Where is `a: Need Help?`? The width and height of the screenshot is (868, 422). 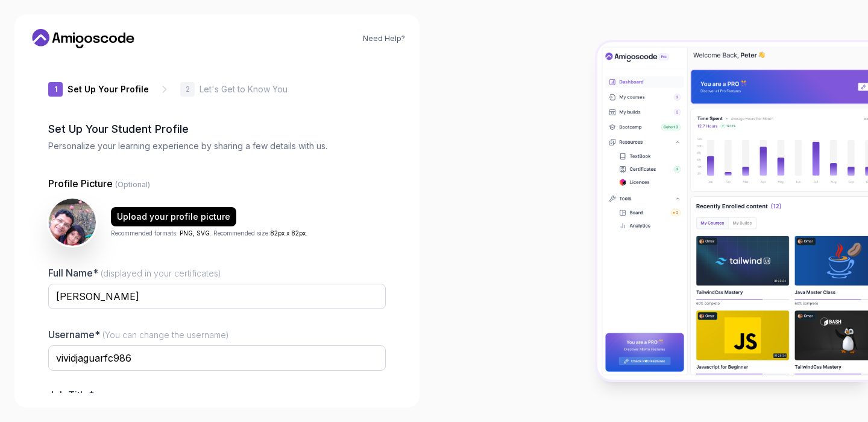
a: Need Help? is located at coordinates (384, 38).